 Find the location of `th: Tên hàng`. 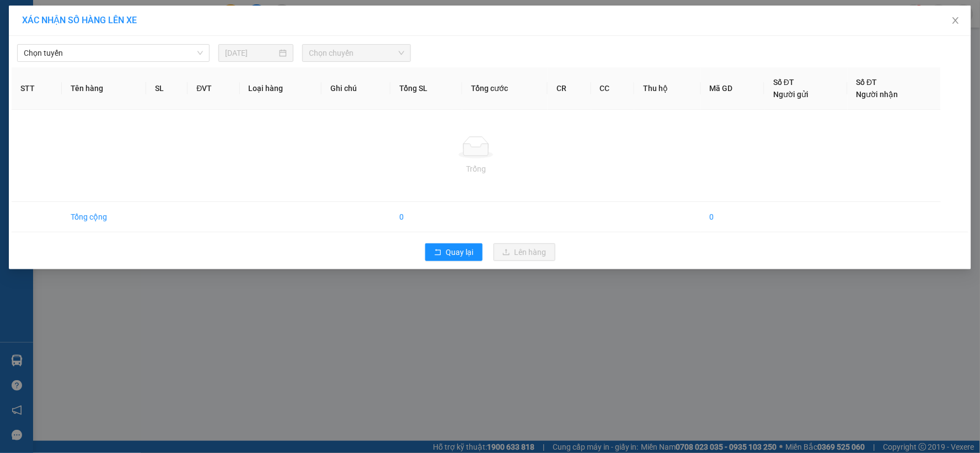

th: Tên hàng is located at coordinates (104, 88).